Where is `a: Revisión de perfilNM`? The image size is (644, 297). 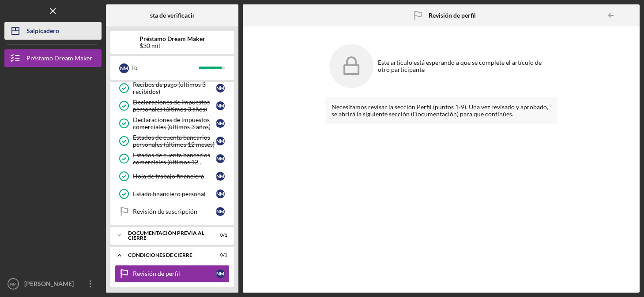
a: Revisión de perfilNM is located at coordinates (172, 273).